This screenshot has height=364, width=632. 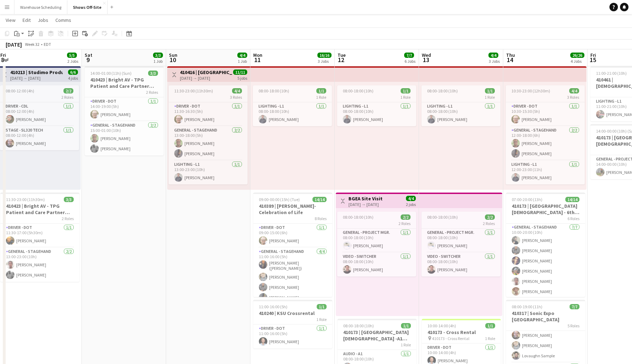 I want to click on a: Edit, so click(x=26, y=20).